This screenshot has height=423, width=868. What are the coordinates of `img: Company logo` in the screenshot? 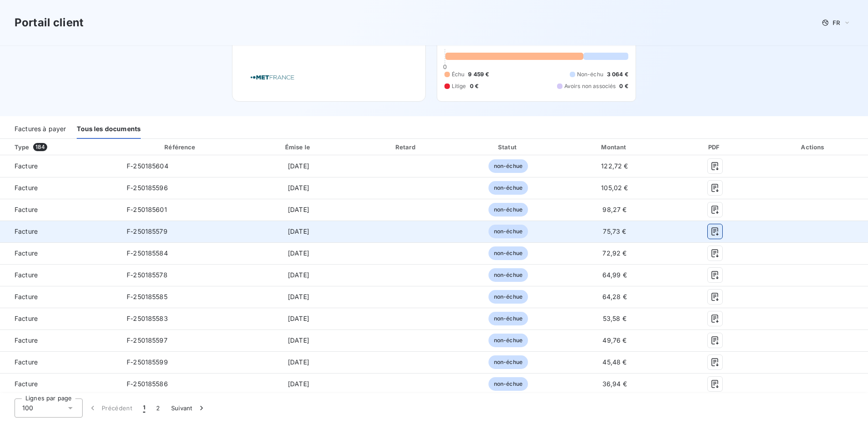 It's located at (273, 77).